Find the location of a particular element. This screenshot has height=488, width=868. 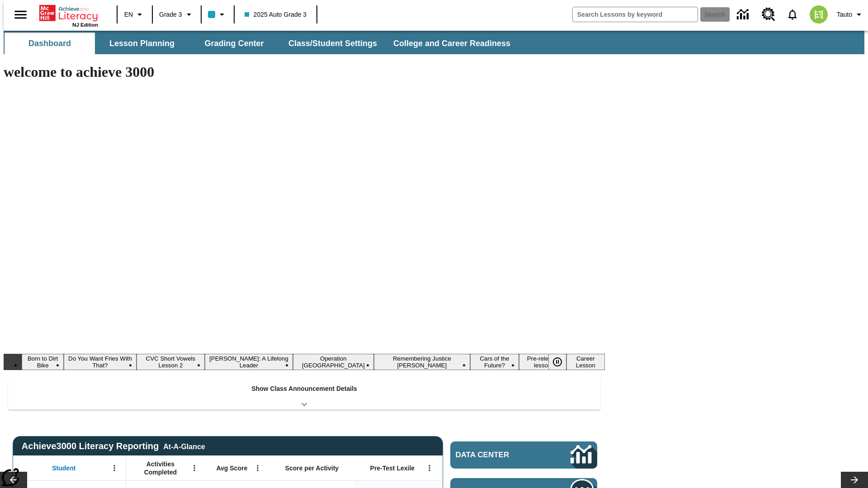

span: Student is located at coordinates (64, 468).